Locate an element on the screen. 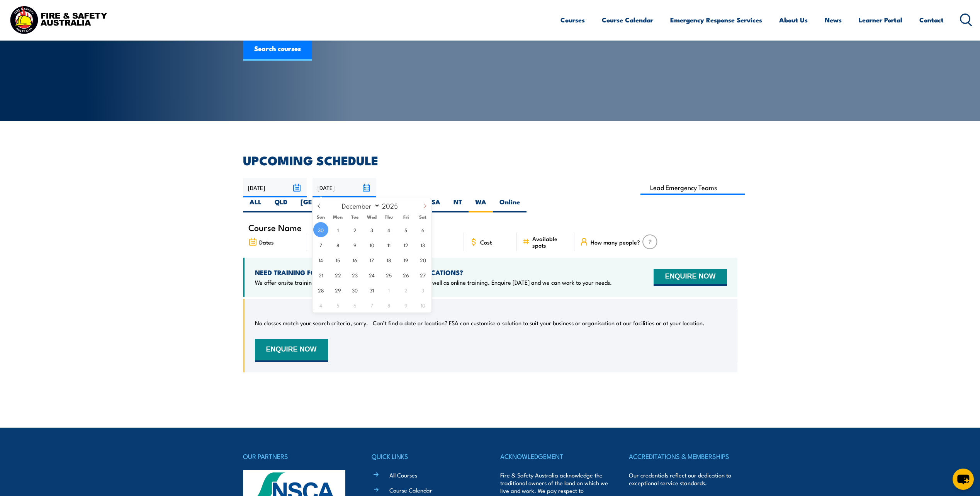 This screenshot has width=980, height=496. span: December 20, 2025 is located at coordinates (423, 260).